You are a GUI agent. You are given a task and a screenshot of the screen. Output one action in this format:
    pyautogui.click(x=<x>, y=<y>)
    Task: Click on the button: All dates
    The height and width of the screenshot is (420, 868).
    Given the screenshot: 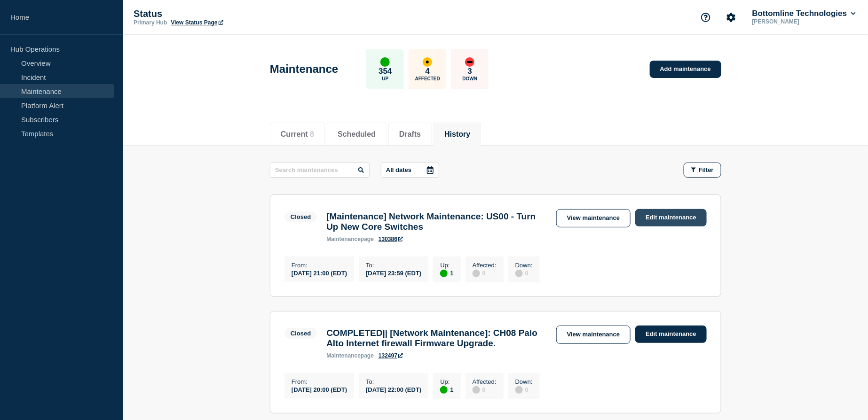 What is the action you would take?
    pyautogui.click(x=410, y=171)
    